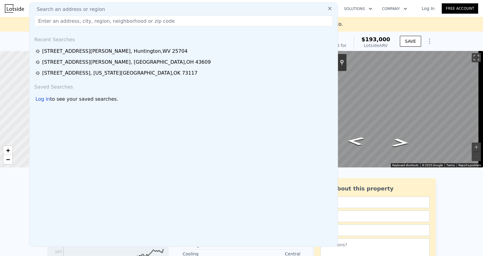  I want to click on div: Lotside ARV, so click(376, 46).